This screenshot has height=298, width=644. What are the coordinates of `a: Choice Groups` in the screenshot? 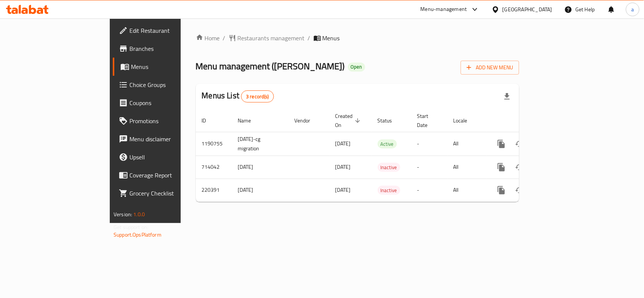 It's located at (165, 85).